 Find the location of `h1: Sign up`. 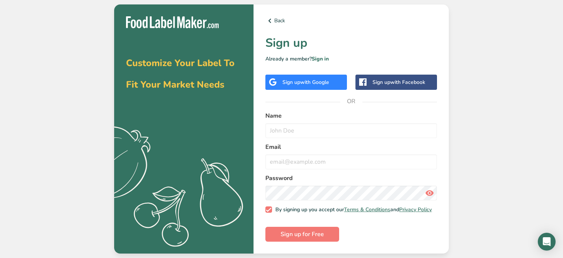

h1: Sign up is located at coordinates (351, 43).